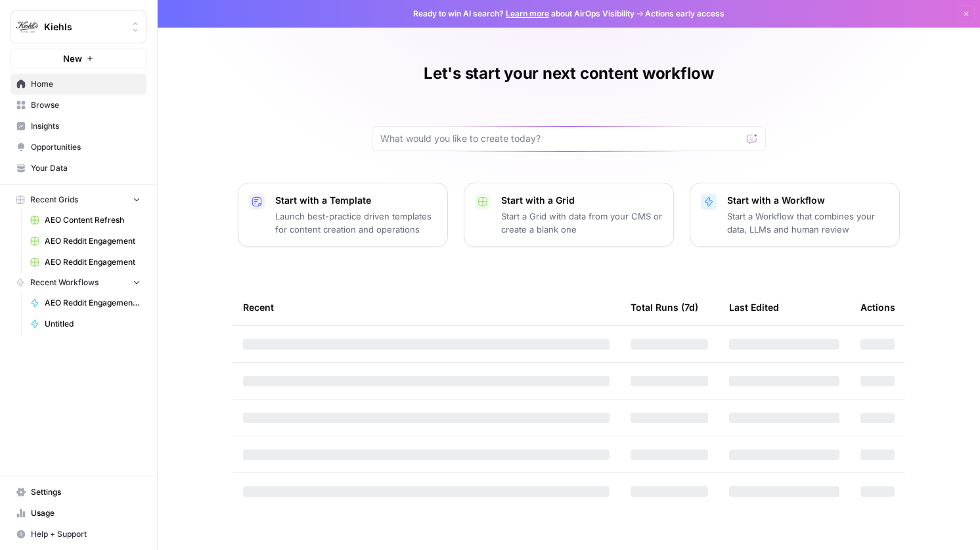  What do you see at coordinates (582, 200) in the screenshot?
I see `p: Start with a Grid` at bounding box center [582, 200].